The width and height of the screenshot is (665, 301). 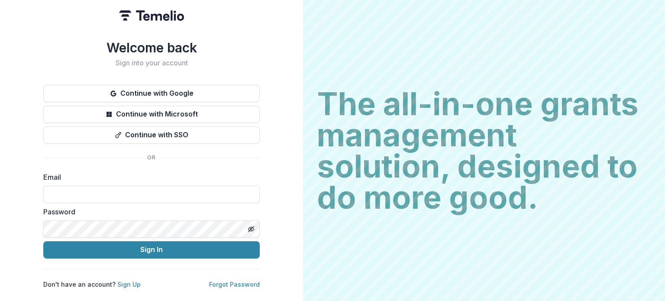 I want to click on a: Sign Up, so click(x=129, y=284).